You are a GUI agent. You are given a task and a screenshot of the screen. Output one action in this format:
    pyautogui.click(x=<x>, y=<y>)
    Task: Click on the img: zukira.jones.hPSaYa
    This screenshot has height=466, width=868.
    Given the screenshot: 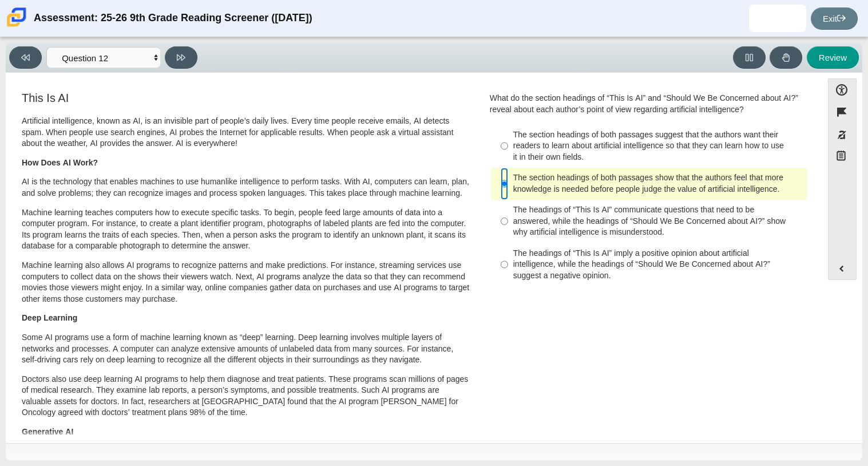 What is the action you would take?
    pyautogui.click(x=778, y=19)
    